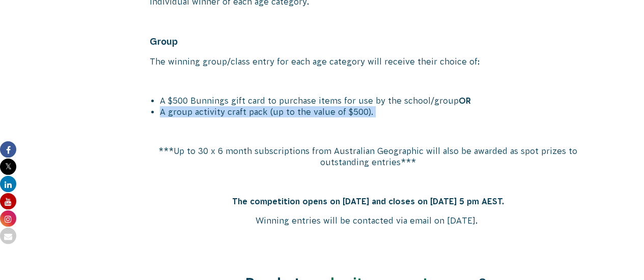 The image size is (644, 280). What do you see at coordinates (267, 112) in the screenshot?
I see `span: A group activity craft pack (up to the value of $500).` at bounding box center [267, 112].